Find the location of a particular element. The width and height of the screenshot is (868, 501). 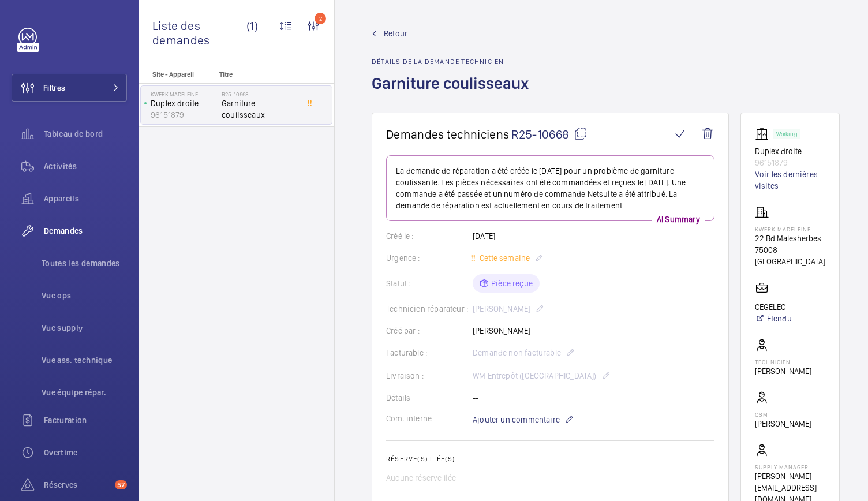

span: Filtres is located at coordinates (54, 88).